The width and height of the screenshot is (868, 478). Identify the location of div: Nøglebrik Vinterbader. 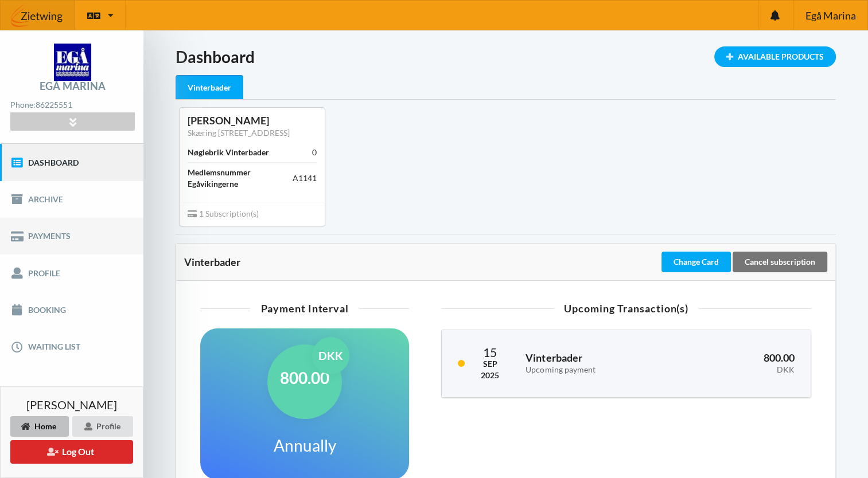
(228, 153).